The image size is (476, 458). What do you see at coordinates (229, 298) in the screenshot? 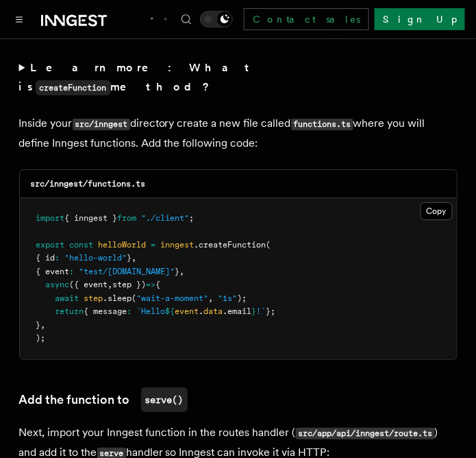
I see `span: "1s"` at bounding box center [229, 298].